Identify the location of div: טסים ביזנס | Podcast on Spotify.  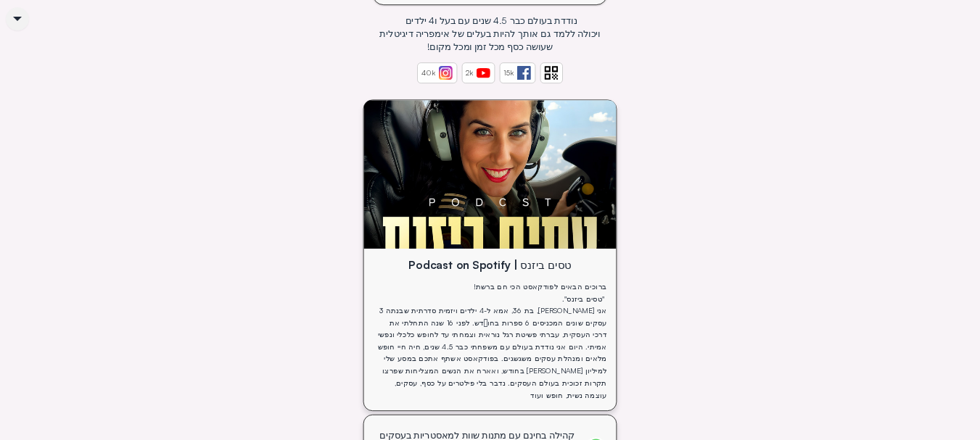
(490, 265).